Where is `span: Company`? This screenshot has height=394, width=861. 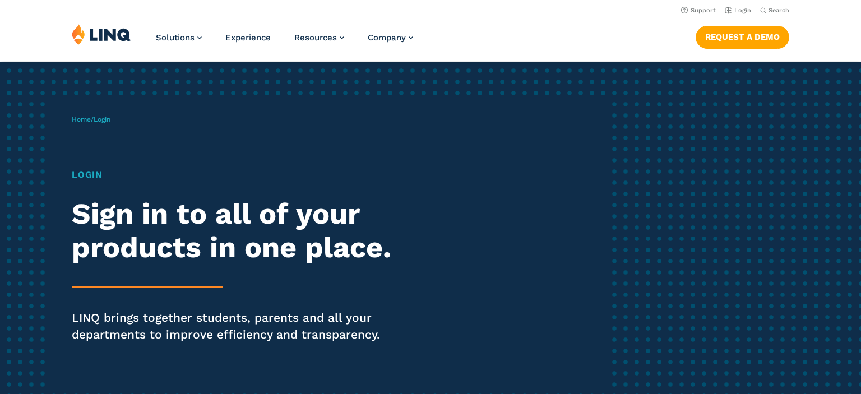 span: Company is located at coordinates (387, 38).